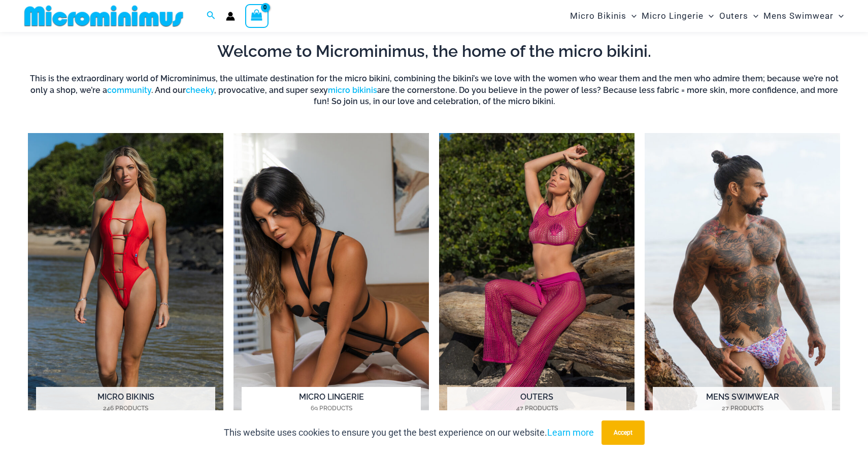  Describe the element at coordinates (622, 433) in the screenshot. I see `button: Accept` at that location.